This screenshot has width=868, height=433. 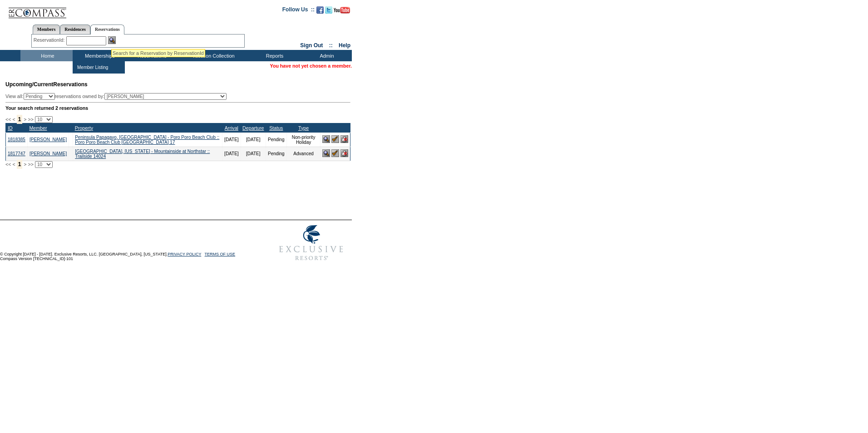 What do you see at coordinates (118, 96) in the screenshot?
I see `div: View all: reservations owned by:` at bounding box center [118, 96].